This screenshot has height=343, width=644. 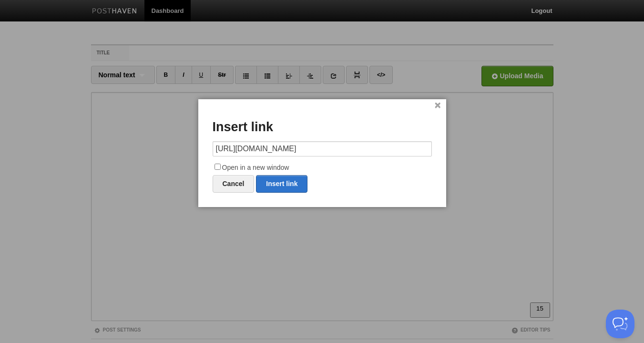 What do you see at coordinates (282, 184) in the screenshot?
I see `a: Insert link` at bounding box center [282, 184].